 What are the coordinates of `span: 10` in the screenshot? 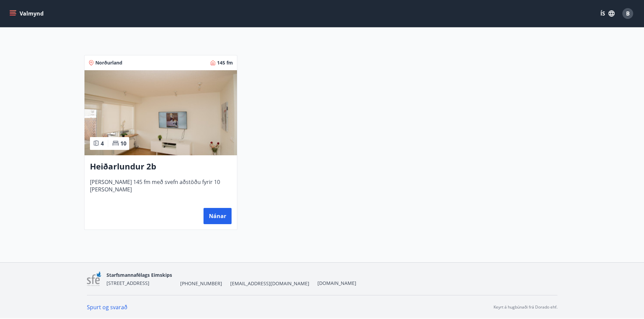 It's located at (123, 143).